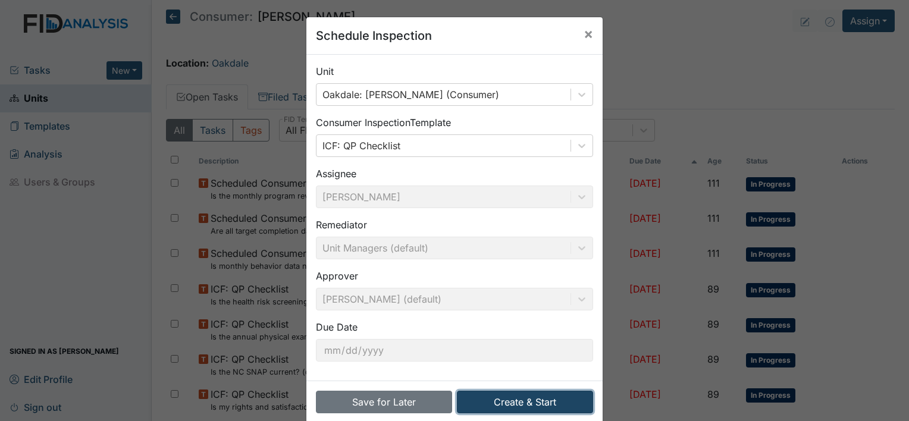 The height and width of the screenshot is (421, 909). I want to click on button: Close, so click(589, 34).